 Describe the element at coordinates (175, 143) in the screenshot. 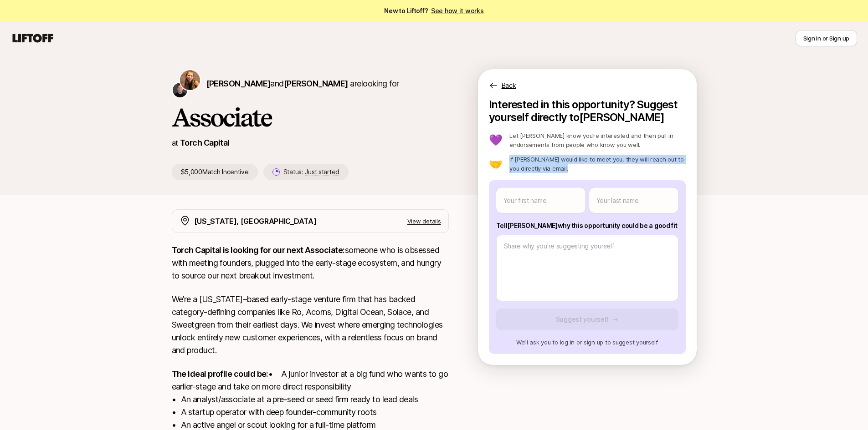

I see `p: at` at that location.